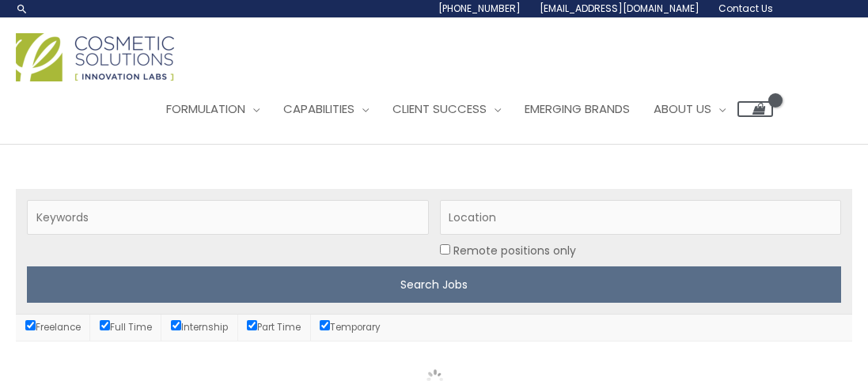  I want to click on label: Internship, so click(199, 328).